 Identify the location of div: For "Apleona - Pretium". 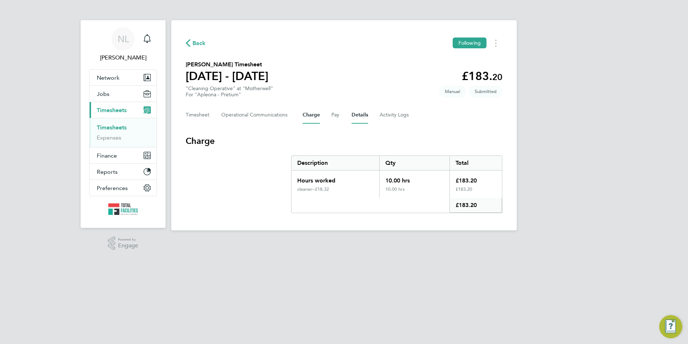
(229, 94).